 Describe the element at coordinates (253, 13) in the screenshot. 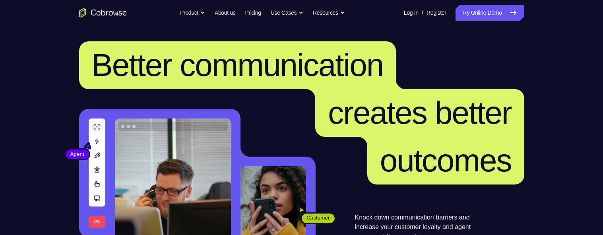

I see `a: Pricing` at that location.